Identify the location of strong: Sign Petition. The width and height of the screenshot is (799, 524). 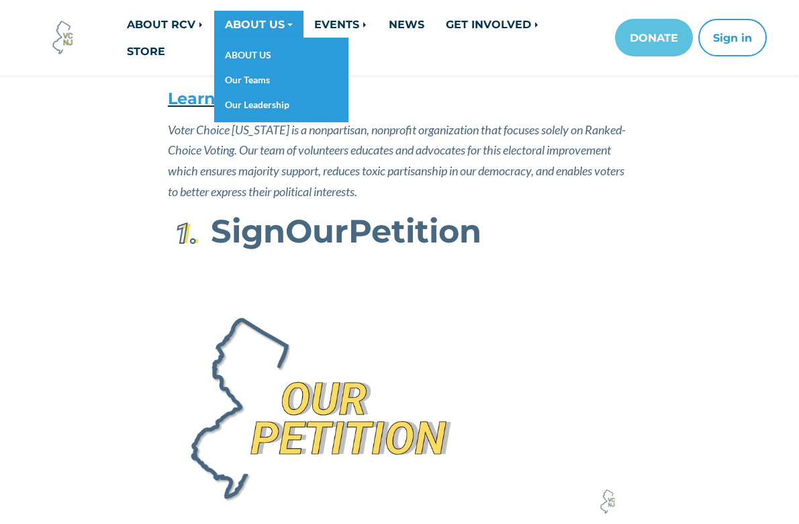
(346, 231).